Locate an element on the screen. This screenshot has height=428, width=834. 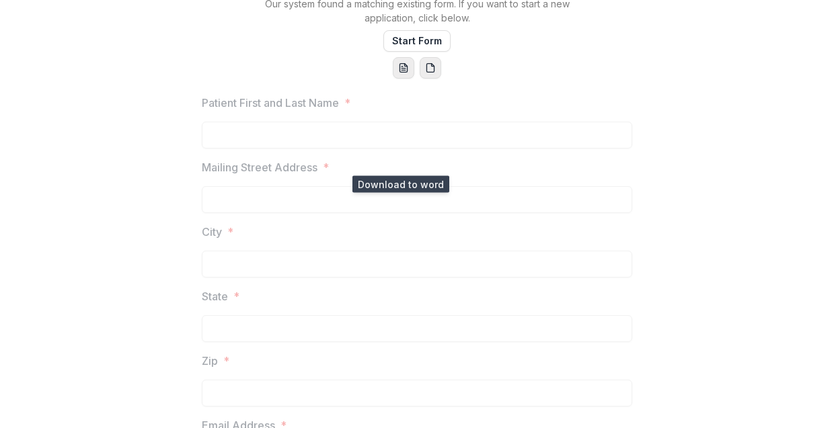
p: City is located at coordinates (212, 232).